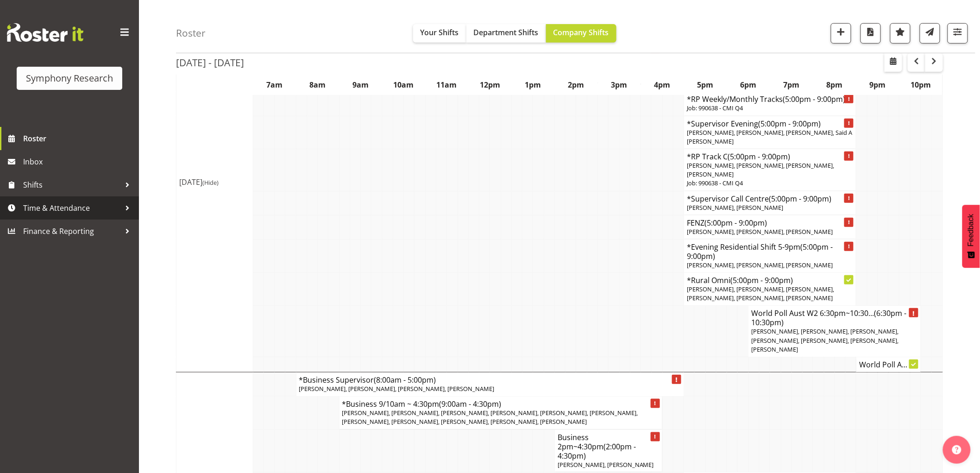 This screenshot has height=473, width=980. I want to click on h4: *Business 9/10am ~ 4:30pm, so click(500, 404).